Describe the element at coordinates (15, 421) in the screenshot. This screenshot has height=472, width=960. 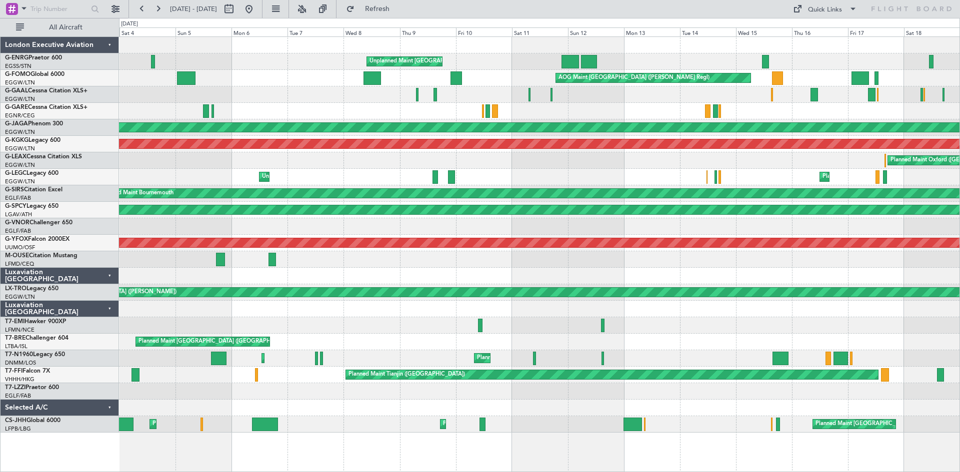
I see `span: CS-JHH` at that location.